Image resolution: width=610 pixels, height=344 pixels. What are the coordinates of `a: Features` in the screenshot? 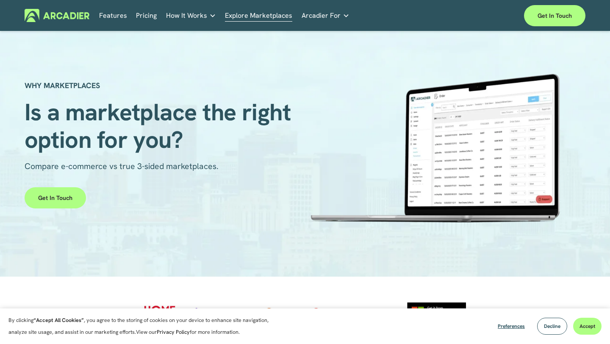 It's located at (113, 15).